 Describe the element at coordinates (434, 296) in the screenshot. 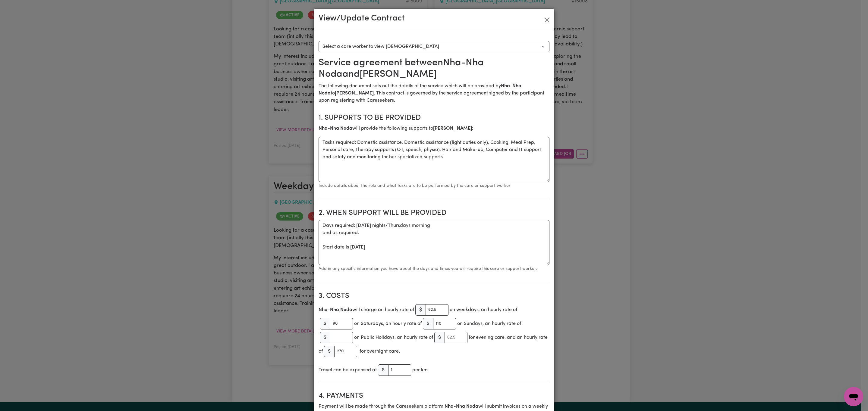

I see `h2: 3. Costs` at that location.